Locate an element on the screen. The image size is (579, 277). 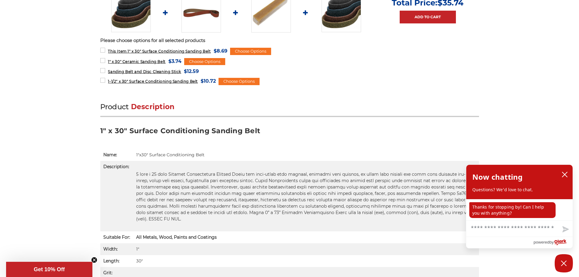
strong: Length: is located at coordinates (111, 261).